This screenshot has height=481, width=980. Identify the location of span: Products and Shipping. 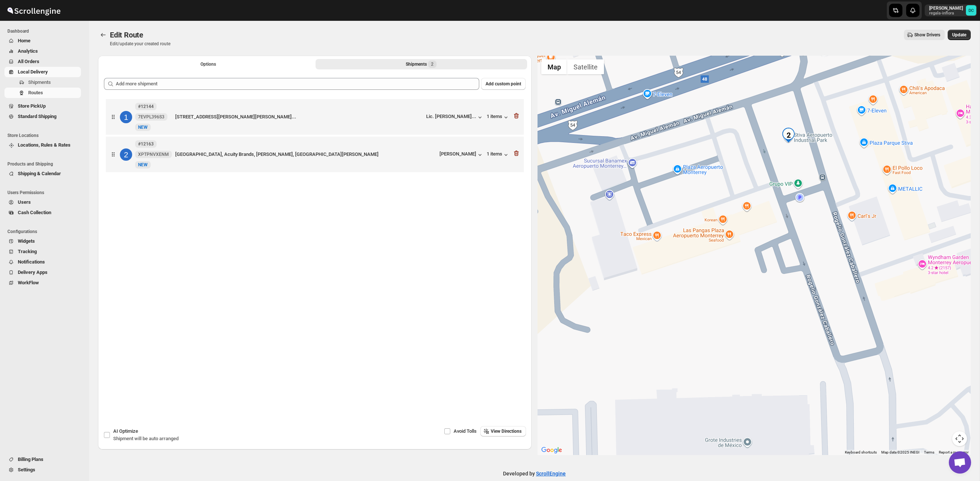
(45, 164).